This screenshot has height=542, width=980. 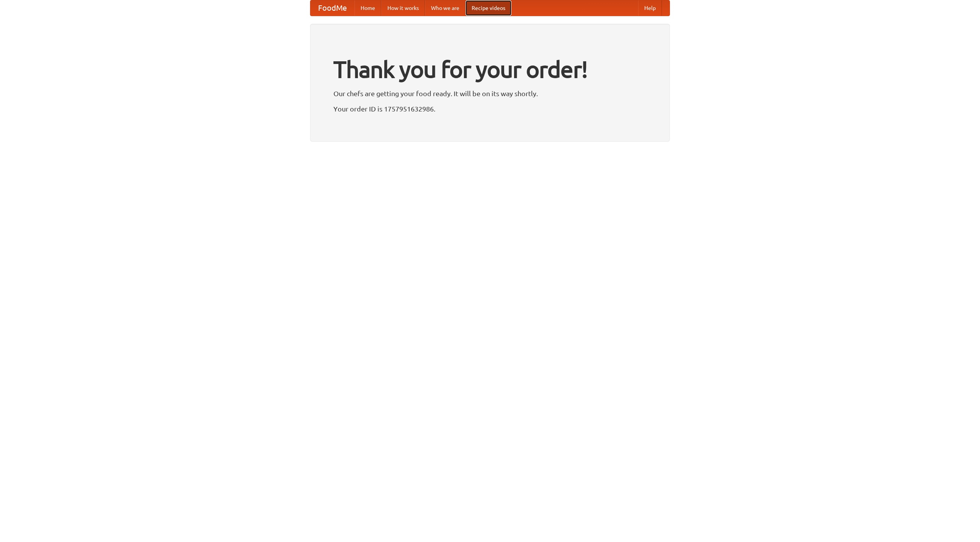 What do you see at coordinates (403, 8) in the screenshot?
I see `a: How it works` at bounding box center [403, 8].